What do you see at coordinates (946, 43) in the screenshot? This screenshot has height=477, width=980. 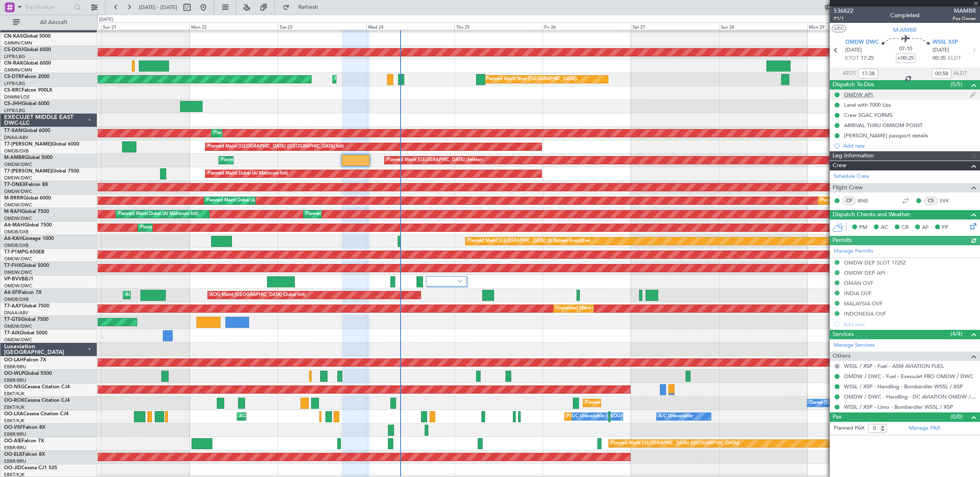 I see `span: WSSL XSP` at bounding box center [946, 43].